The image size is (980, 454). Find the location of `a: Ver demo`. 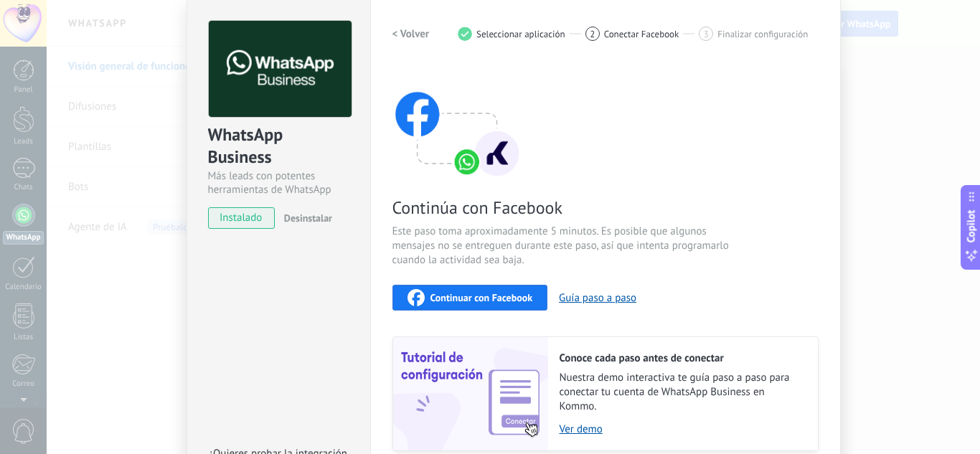

a: Ver demo is located at coordinates (682, 429).